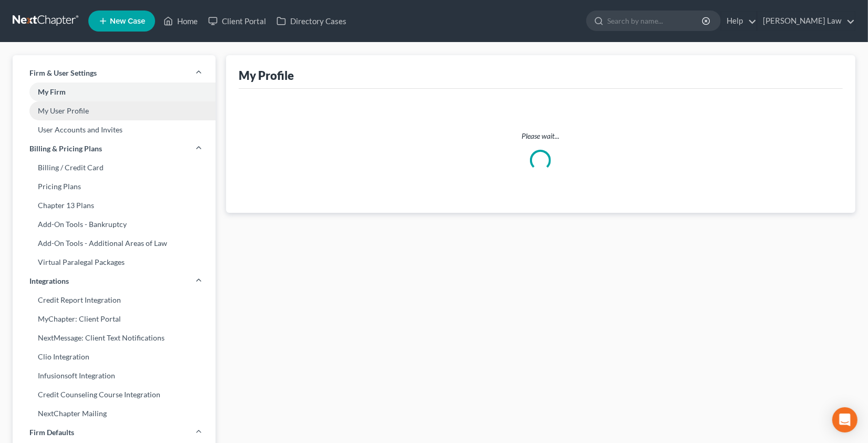  Describe the element at coordinates (114, 319) in the screenshot. I see `a: MyChapter: Client Portal` at that location.